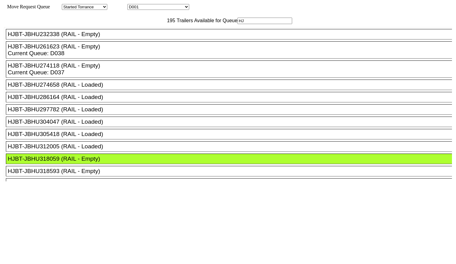 This screenshot has height=264, width=456. Describe the element at coordinates (231, 97) in the screenshot. I see `div: HJBT-JBHU286164 (RAIL - Loaded)` at that location.